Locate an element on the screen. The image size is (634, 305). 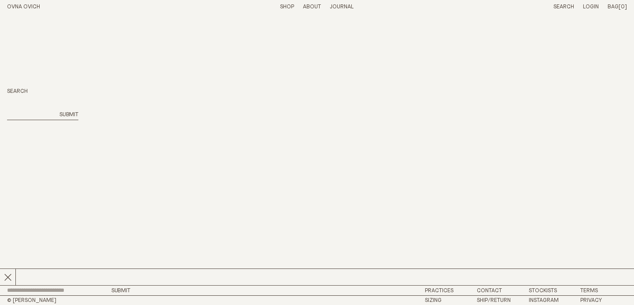
span: Submit is located at coordinates (121, 291).